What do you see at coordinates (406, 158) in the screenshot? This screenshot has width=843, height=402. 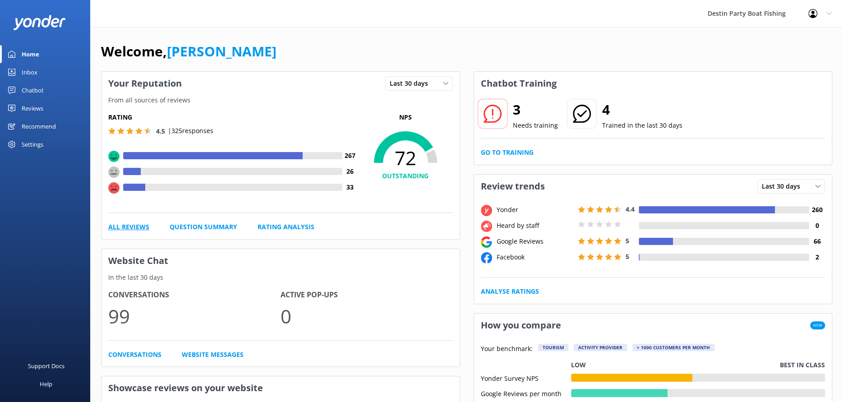 I see `span: 72` at bounding box center [406, 158].